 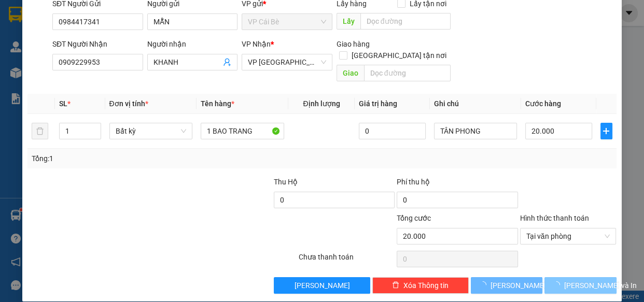 What do you see at coordinates (141, 54) in the screenshot?
I see `div: 0964222577` at bounding box center [141, 54].